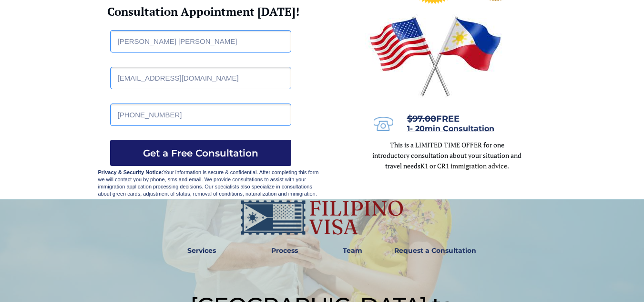 The width and height of the screenshot is (644, 302). Describe the element at coordinates (421, 119) in the screenshot. I see `s: $97.00` at that location.